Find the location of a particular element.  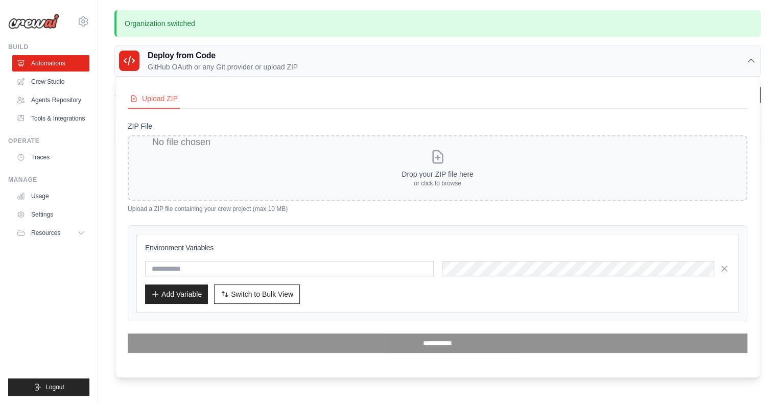

h3: Deploy from Code is located at coordinates (223, 56).